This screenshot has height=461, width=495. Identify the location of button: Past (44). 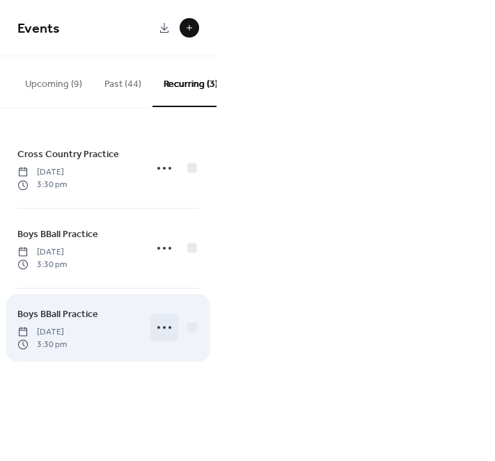
(122, 81).